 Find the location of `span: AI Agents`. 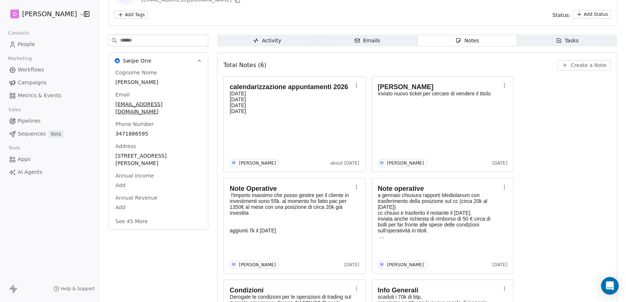

span: AI Agents is located at coordinates (30, 172).